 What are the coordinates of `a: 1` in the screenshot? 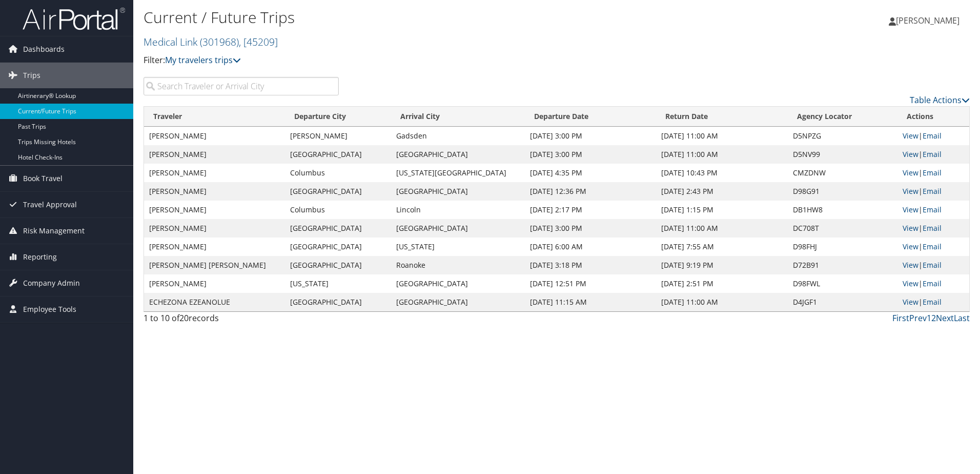 It's located at (929, 318).